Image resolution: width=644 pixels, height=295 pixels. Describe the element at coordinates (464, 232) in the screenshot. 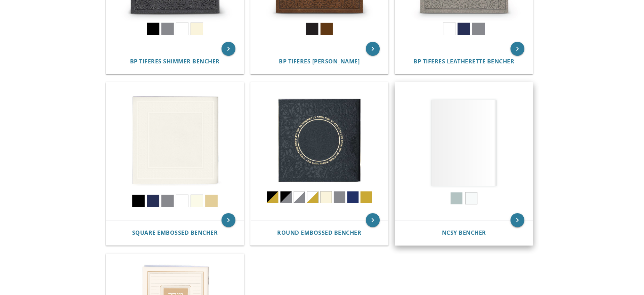

I see `span: NCSY Bencher` at that location.